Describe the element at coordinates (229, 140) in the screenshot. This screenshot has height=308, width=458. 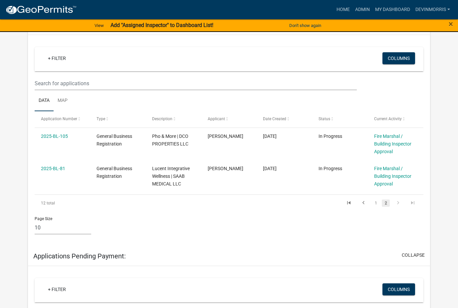
I see `div: collapse` at that location.